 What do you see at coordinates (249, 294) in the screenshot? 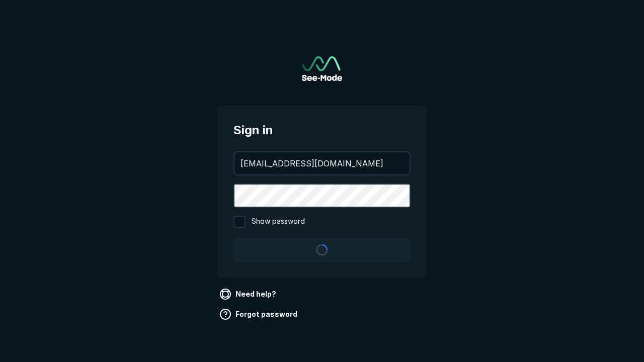
I see `a: Need help?` at bounding box center [249, 294].